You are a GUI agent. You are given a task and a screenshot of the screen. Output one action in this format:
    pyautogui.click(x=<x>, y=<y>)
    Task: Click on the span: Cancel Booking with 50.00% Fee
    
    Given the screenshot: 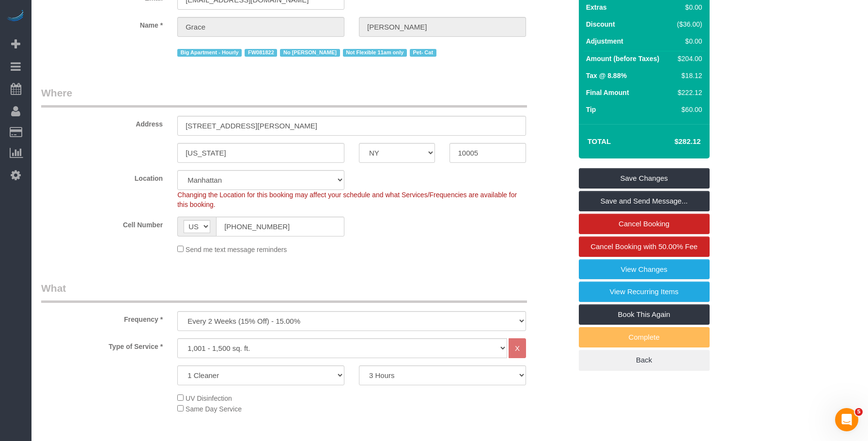 What is the action you would take?
    pyautogui.click(x=644, y=246)
    